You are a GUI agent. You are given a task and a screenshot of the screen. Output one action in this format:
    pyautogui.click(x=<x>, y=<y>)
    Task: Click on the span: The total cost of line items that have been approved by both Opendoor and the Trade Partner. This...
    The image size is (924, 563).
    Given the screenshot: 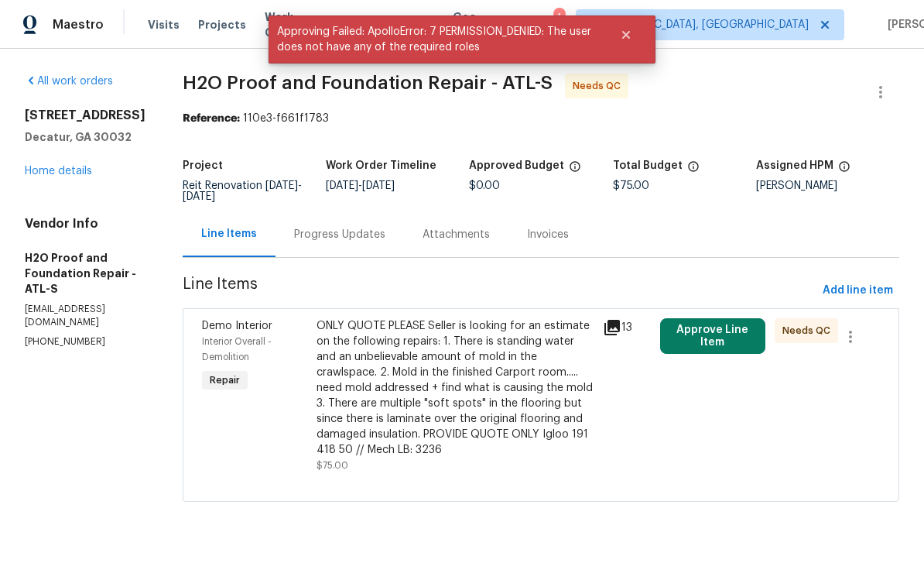 What is the action you would take?
    pyautogui.click(x=575, y=171)
    